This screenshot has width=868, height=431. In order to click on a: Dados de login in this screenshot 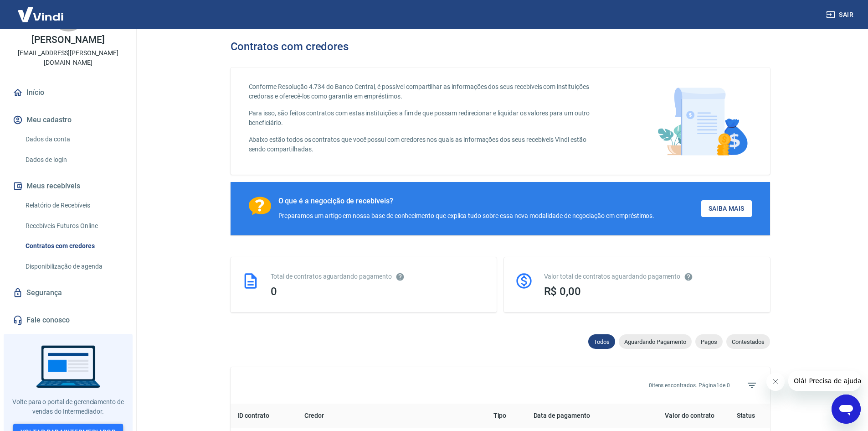, I will do `click(73, 160)`.